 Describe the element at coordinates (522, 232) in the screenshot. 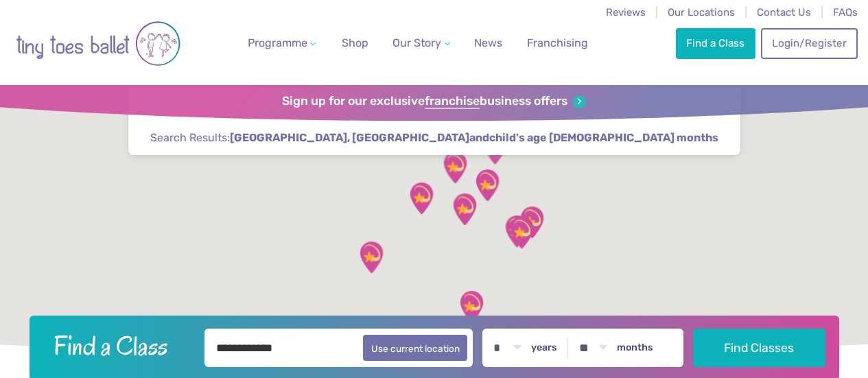

I see `div: The Stables` at that location.